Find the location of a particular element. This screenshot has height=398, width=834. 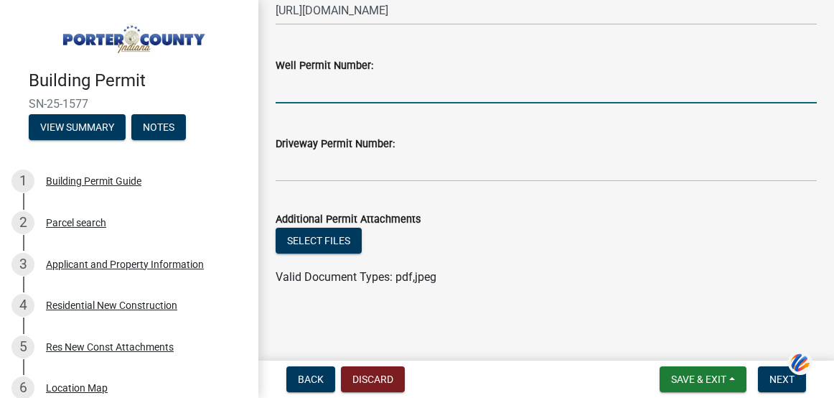

div: 2 is located at coordinates (23, 222).